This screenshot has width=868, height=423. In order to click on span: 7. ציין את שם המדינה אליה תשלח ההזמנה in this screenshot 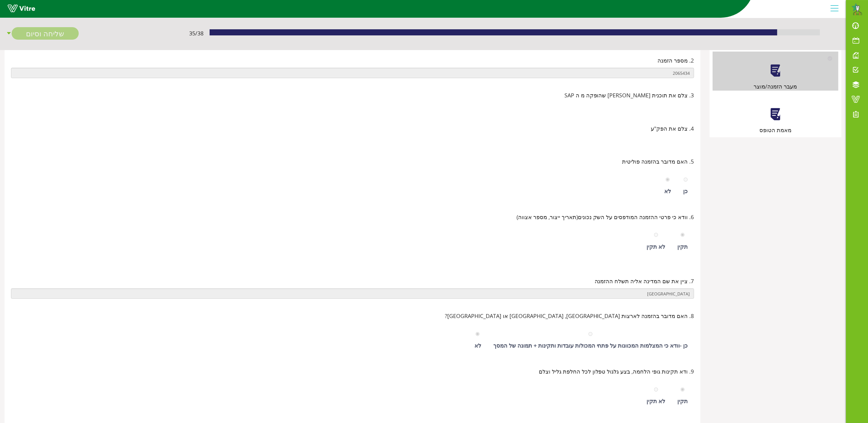, I will do `click(645, 281)`.